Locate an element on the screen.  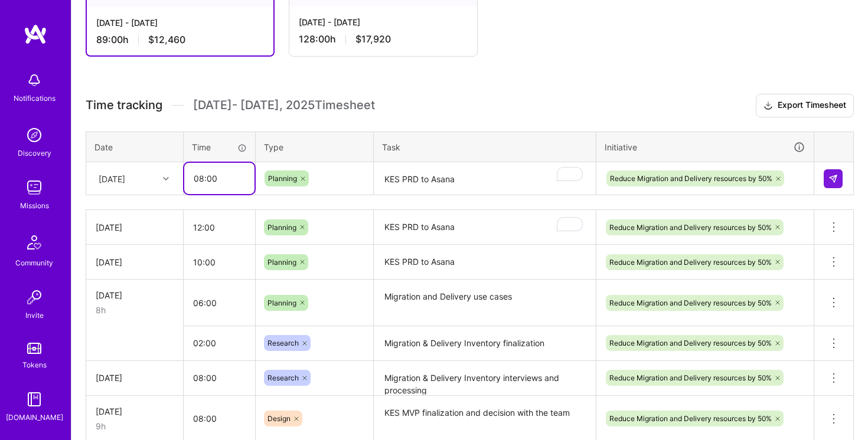
img: Invite is located at coordinates (34, 297).